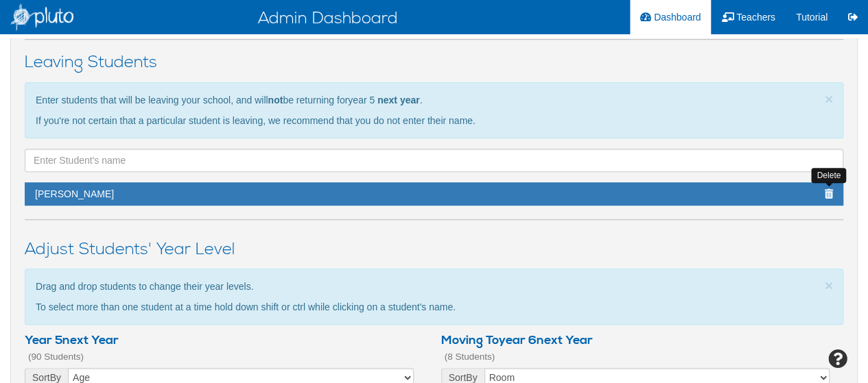 Image resolution: width=868 pixels, height=383 pixels. What do you see at coordinates (828, 176) in the screenshot?
I see `div: Delete` at bounding box center [828, 176].